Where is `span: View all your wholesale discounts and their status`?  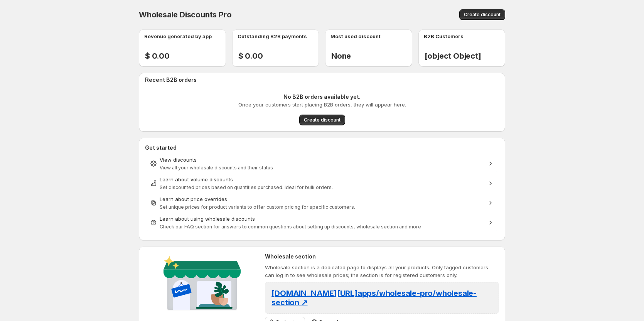
span: View all your wholesale discounts and their status is located at coordinates (216, 168).